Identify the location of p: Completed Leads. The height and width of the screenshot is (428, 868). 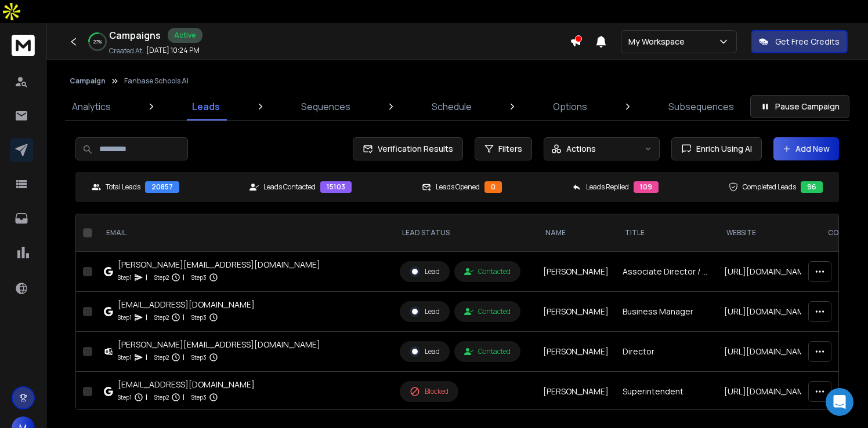
(770, 187).